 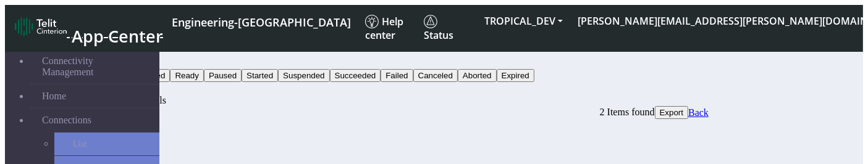 I want to click on a: Back, so click(x=698, y=113).